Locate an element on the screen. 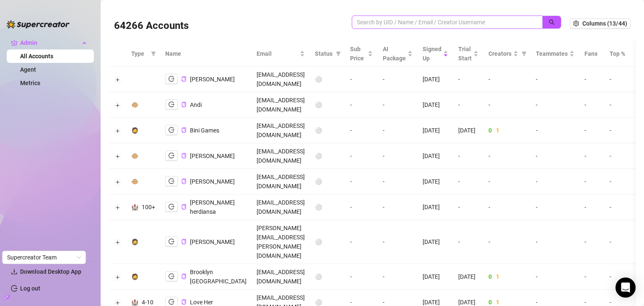 The width and height of the screenshot is (644, 306). span: Supercreator Team is located at coordinates (44, 257).